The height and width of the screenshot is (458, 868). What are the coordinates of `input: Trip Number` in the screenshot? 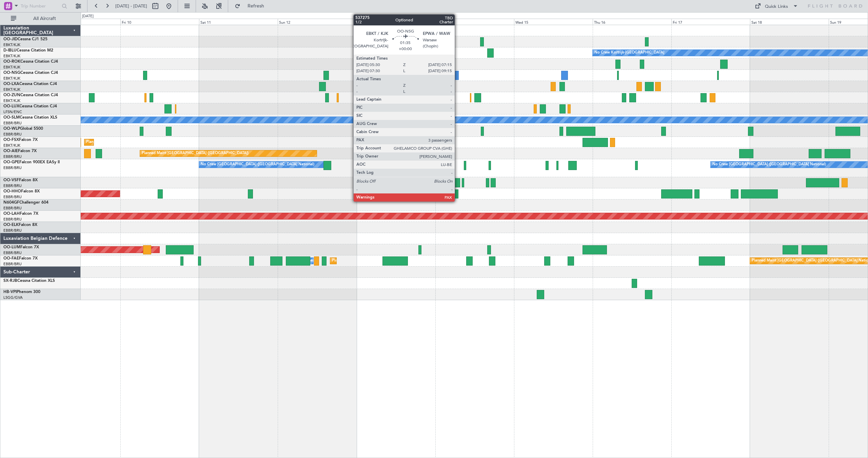 It's located at (40, 6).